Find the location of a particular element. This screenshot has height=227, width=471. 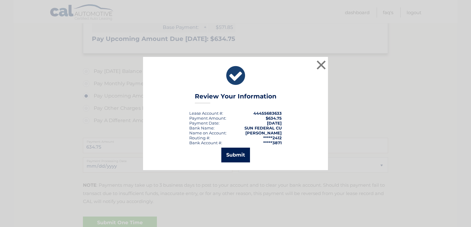

span: Payment Date is located at coordinates (204, 123).